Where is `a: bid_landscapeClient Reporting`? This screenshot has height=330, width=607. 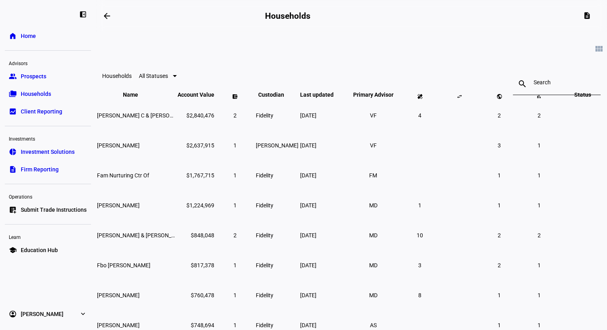
a: bid_landscapeClient Reporting is located at coordinates (48, 111).